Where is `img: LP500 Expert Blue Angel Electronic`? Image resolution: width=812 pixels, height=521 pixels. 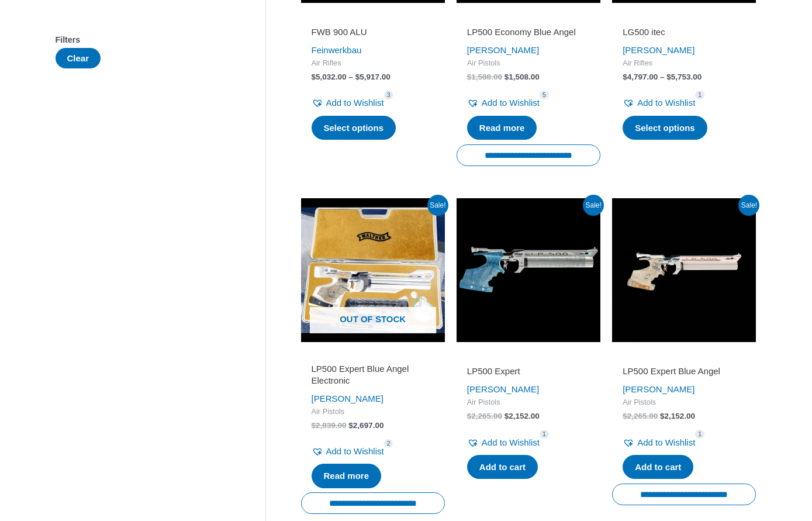 img: LP500 Expert Blue Angel Electronic is located at coordinates (373, 270).